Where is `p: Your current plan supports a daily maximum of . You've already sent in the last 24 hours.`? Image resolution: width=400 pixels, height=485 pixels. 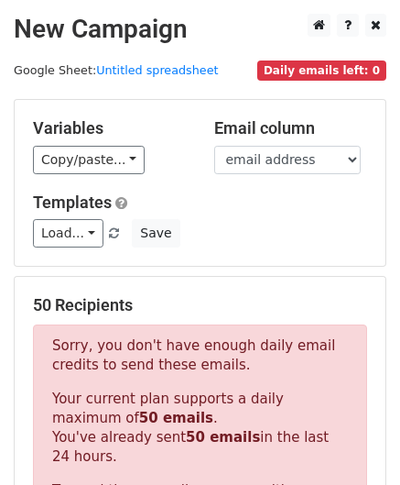 p: Your current plan supports a daily maximum of . You've already sent in the last 24 hours. is located at coordinates (200, 428).